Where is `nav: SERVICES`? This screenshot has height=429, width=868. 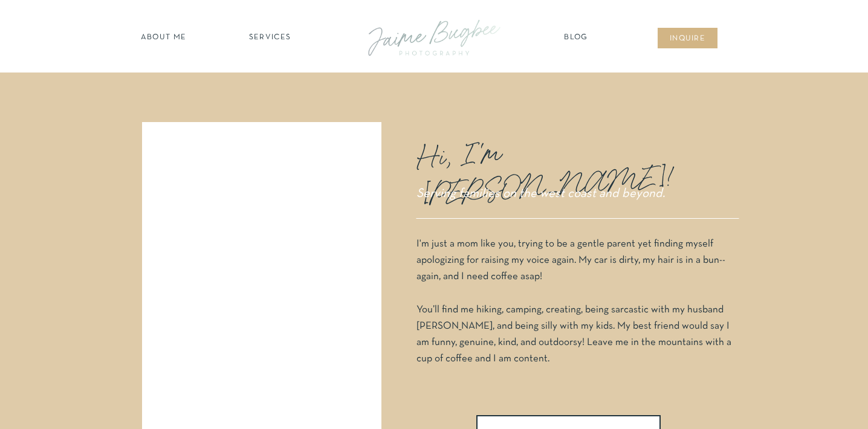 nav: SERVICES is located at coordinates (269, 38).